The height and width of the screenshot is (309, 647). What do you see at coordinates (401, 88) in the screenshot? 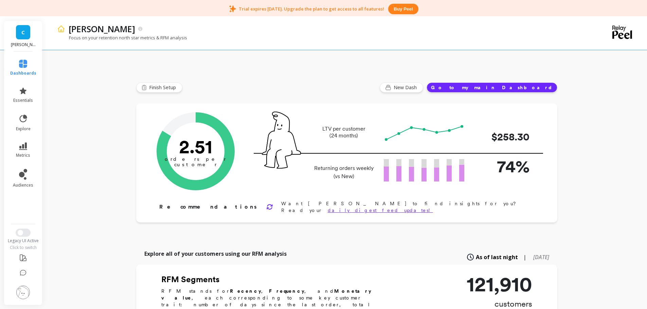
I see `button: New Dash` at bounding box center [401, 88].